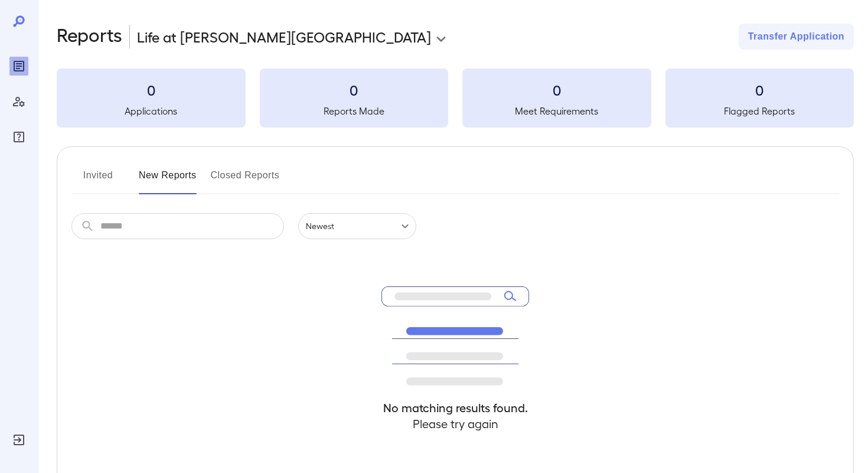 This screenshot has height=473, width=868. Describe the element at coordinates (168, 180) in the screenshot. I see `button: New Reports` at that location.